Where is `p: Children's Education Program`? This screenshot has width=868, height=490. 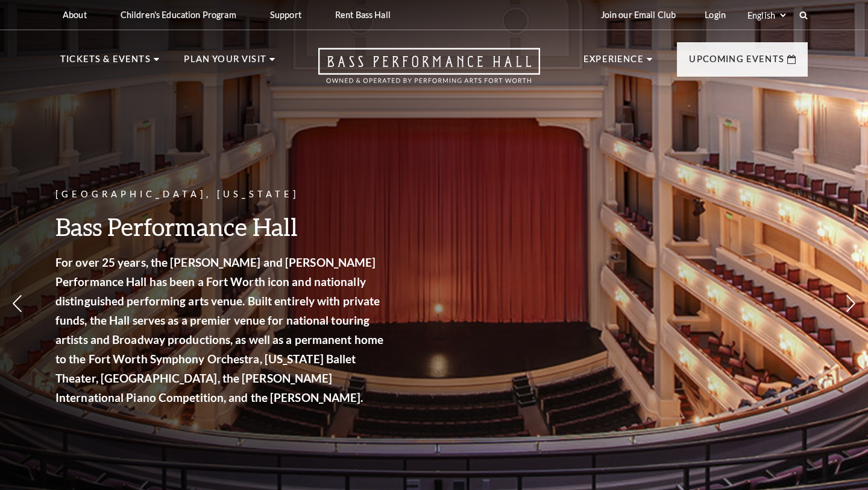
p: Children's Education Program is located at coordinates (178, 14).